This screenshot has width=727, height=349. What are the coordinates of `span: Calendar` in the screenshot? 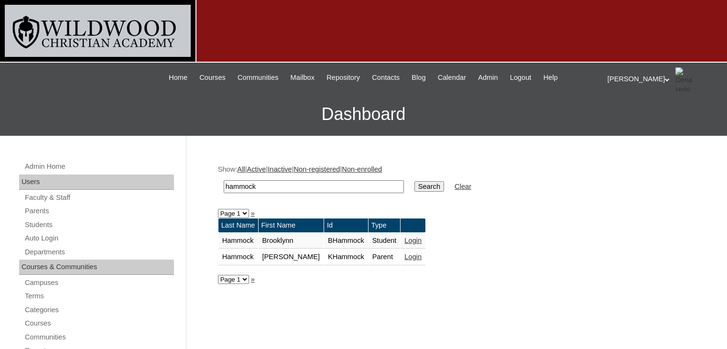 It's located at (452, 77).